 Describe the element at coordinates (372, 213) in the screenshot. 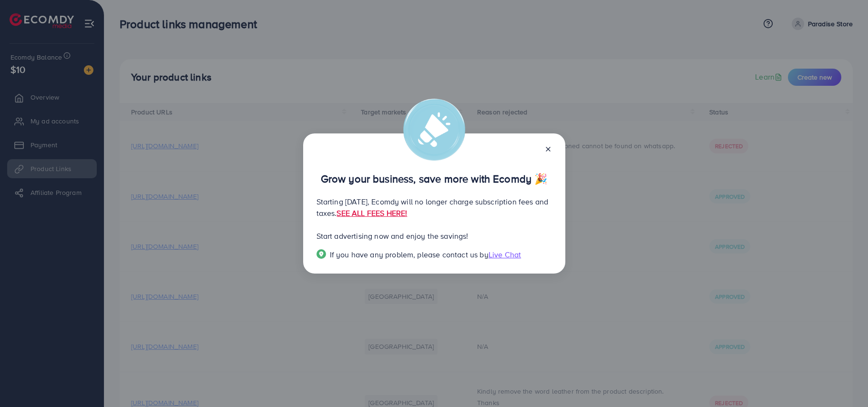

I see `a: SEE ALL FEES HERE!` at that location.